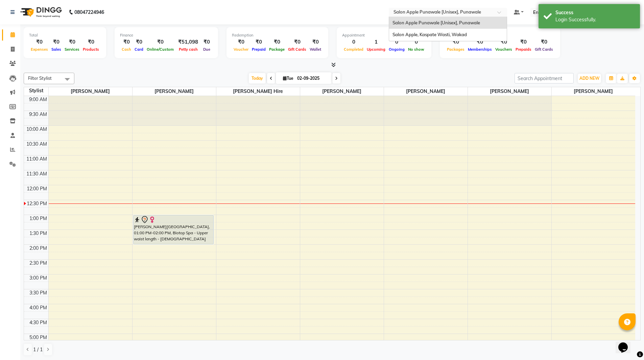 Image resolution: width=644 pixels, height=360 pixels. What do you see at coordinates (595, 13) in the screenshot?
I see `div: Success` at bounding box center [595, 13].